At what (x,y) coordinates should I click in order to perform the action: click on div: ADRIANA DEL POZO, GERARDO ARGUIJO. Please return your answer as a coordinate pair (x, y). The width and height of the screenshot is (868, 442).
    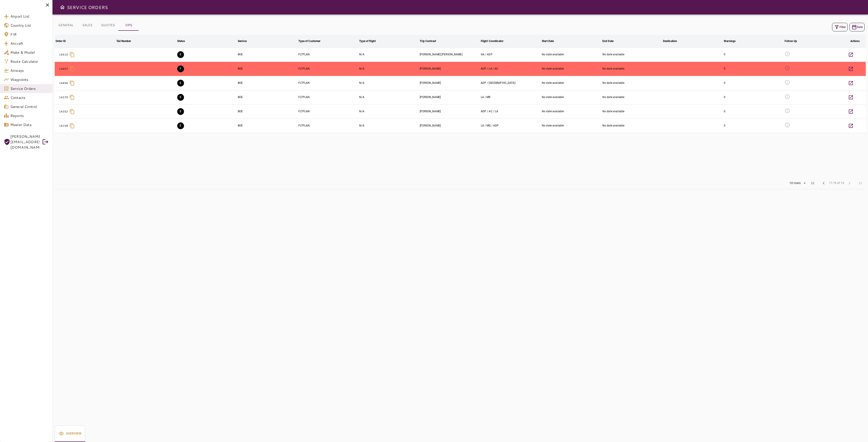
    Looking at the image, I should click on (510, 83).